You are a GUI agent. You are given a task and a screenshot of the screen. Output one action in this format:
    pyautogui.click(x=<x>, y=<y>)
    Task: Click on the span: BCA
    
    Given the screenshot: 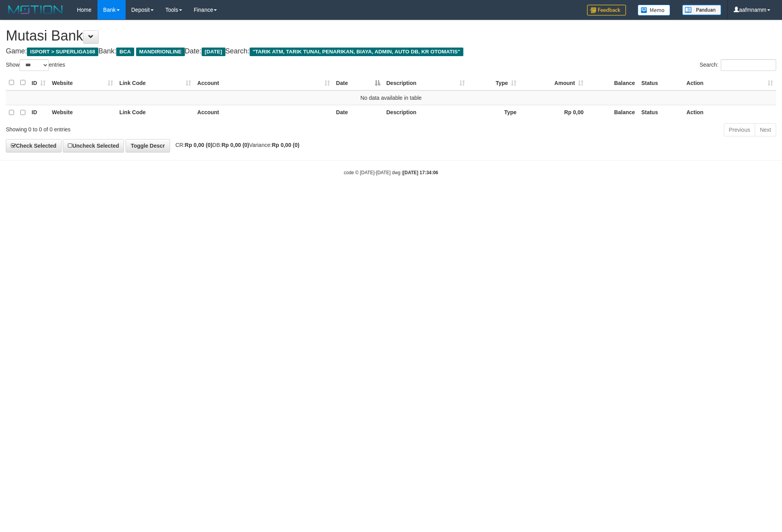 What is the action you would take?
    pyautogui.click(x=125, y=52)
    